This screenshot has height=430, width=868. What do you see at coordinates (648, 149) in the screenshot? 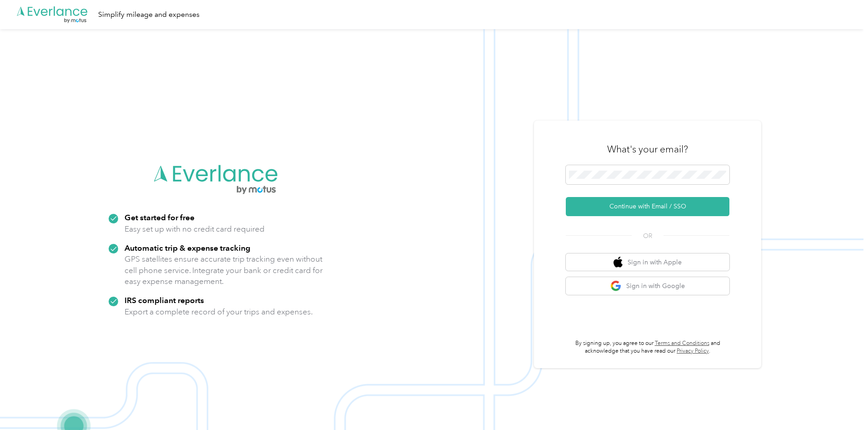
I see `h3: What's your email?` at bounding box center [648, 149].